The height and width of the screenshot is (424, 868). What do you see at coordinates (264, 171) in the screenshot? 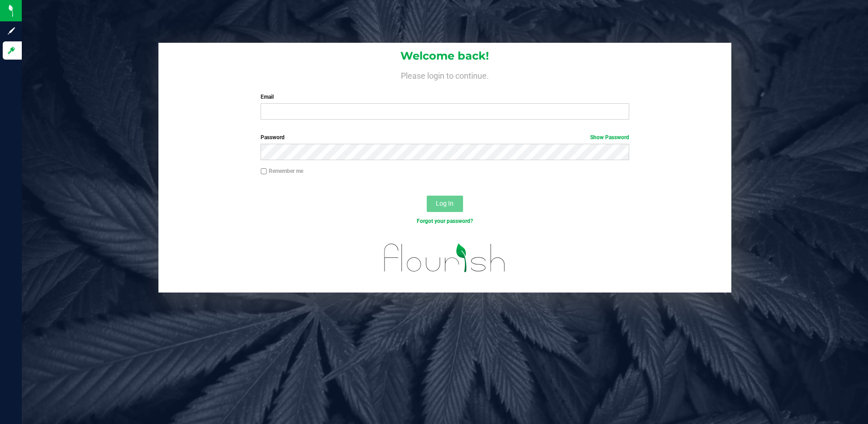
I see `input: Remember me` at bounding box center [264, 171].